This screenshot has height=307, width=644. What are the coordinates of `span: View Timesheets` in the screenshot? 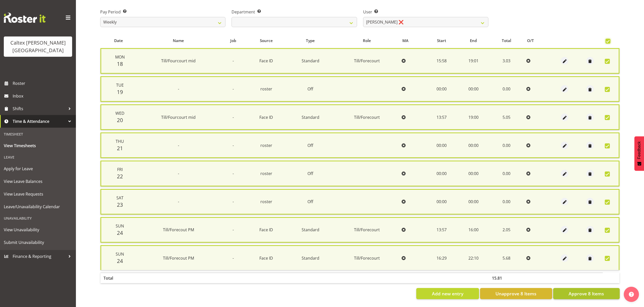 It's located at (38, 146).